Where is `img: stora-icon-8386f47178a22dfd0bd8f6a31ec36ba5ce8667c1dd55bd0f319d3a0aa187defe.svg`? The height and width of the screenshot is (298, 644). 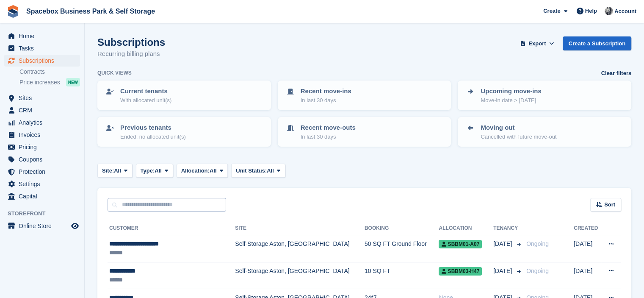 img: stora-icon-8386f47178a22dfd0bd8f6a31ec36ba5ce8667c1dd55bd0f319d3a0aa187defe.svg is located at coordinates (13, 11).